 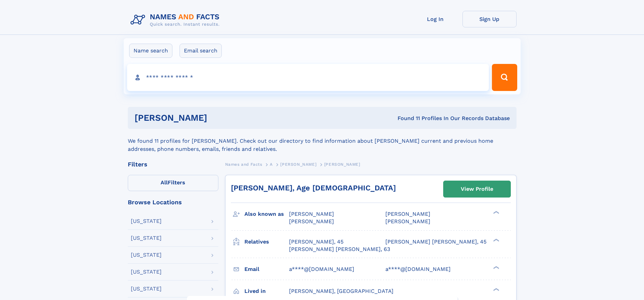 I want to click on h3: Email, so click(x=266, y=269).